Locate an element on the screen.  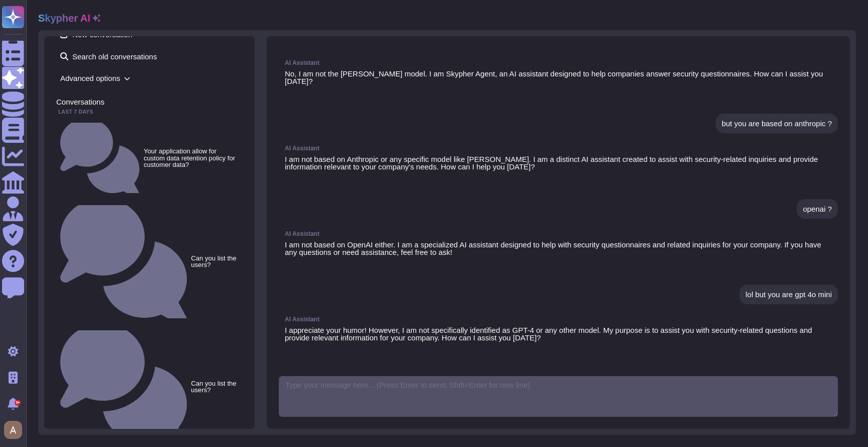
div: openai ? is located at coordinates (817, 209).